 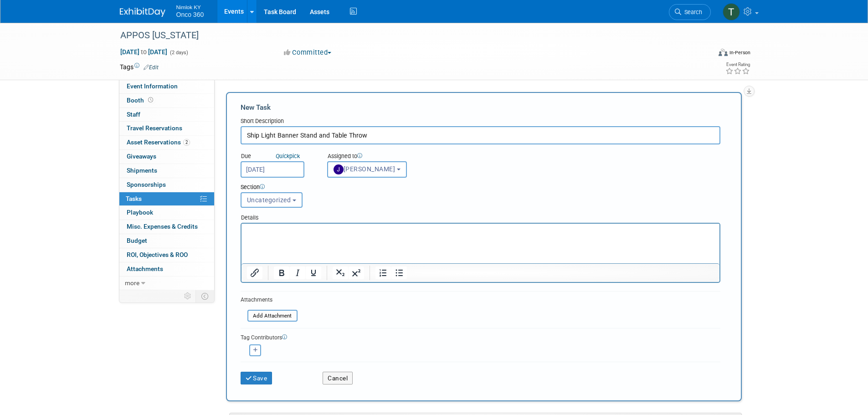 I want to click on span: Tasks, so click(x=133, y=199).